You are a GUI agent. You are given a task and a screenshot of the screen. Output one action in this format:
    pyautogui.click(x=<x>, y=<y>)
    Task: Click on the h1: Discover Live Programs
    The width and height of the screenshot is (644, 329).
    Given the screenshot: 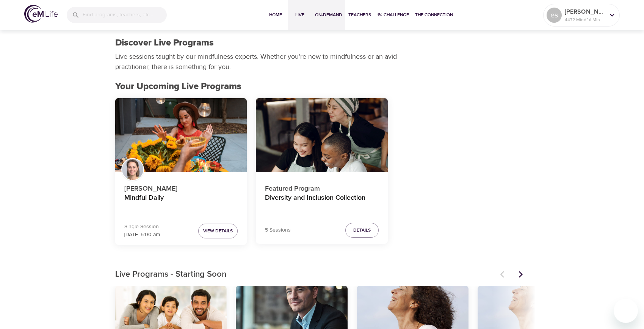 What is the action you would take?
    pyautogui.click(x=164, y=43)
    